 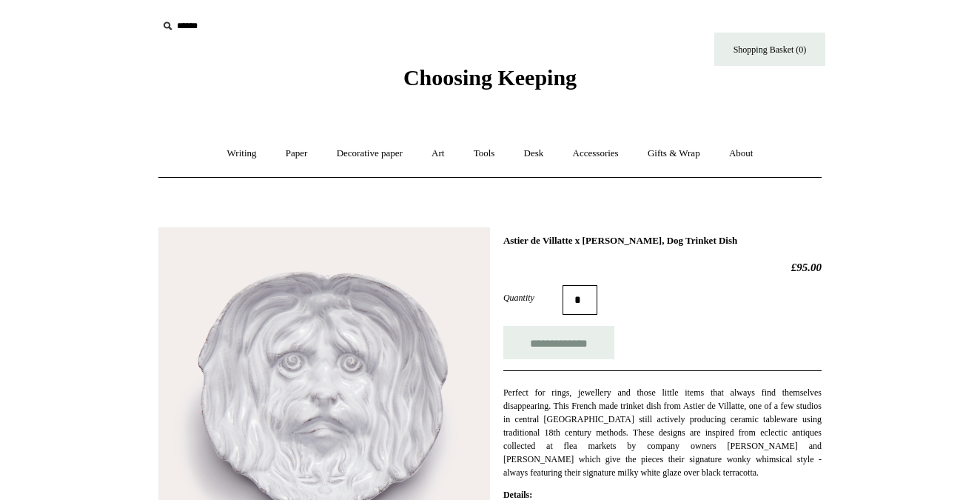 I want to click on a: Writing, so click(x=242, y=153).